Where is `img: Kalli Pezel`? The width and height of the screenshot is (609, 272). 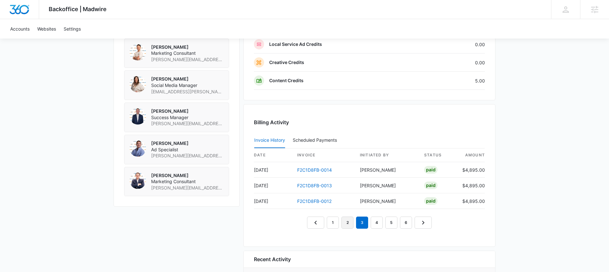 img: Kalli Pezel is located at coordinates (138, 84).